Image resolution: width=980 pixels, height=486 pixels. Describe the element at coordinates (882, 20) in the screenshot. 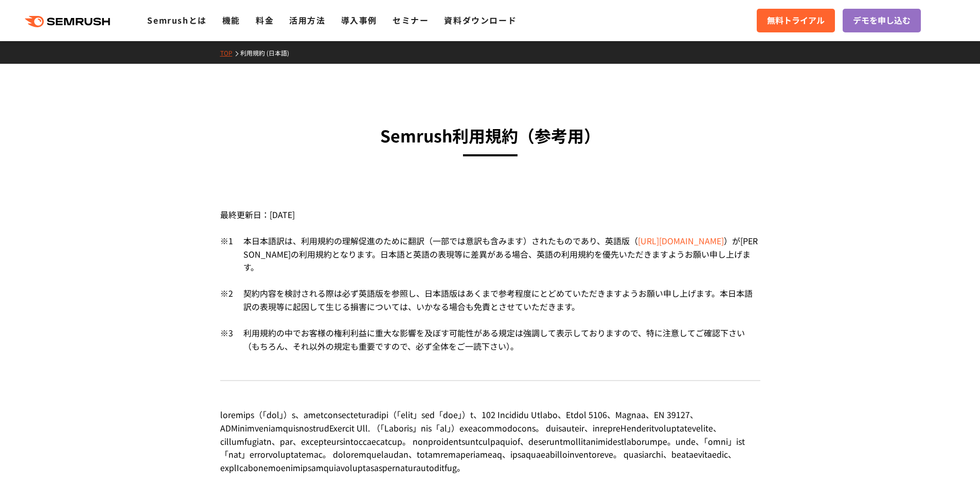

I see `a: デモを申し込む` at that location.